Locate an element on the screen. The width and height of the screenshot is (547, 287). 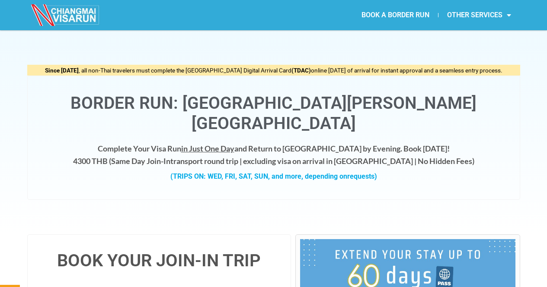
span: requests) is located at coordinates (362, 176).